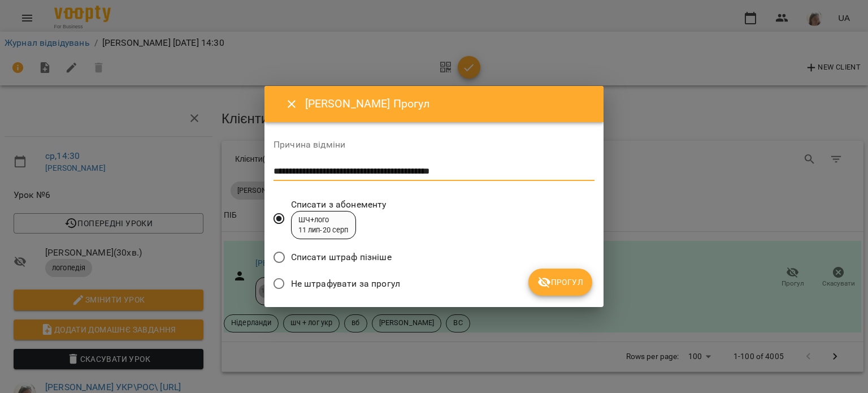  I want to click on button: Close, so click(291, 104).